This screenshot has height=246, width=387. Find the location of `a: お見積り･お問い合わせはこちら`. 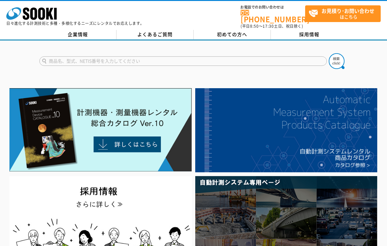

a: お見積り･お問い合わせはこちら is located at coordinates (343, 14).